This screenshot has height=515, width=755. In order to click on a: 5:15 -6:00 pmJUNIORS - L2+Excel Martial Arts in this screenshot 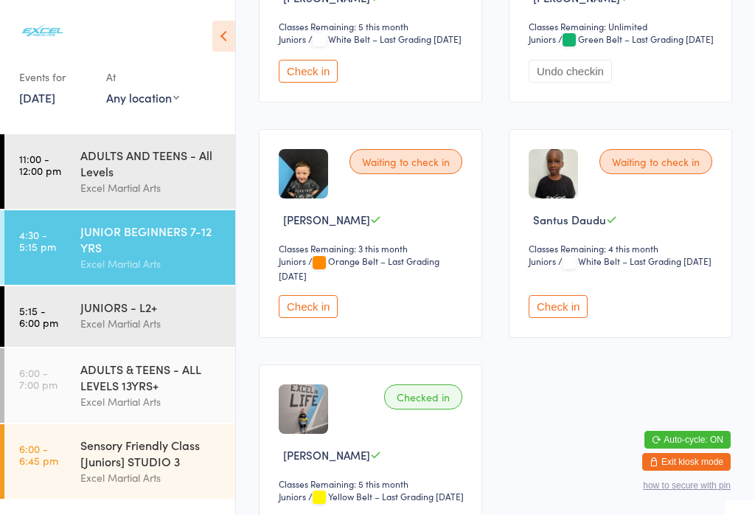, I will do `click(119, 316)`.